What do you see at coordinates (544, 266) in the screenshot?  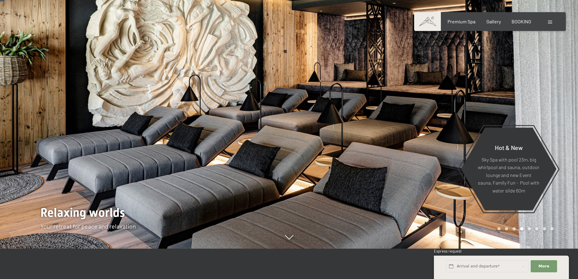 I see `span: More` at bounding box center [544, 266].